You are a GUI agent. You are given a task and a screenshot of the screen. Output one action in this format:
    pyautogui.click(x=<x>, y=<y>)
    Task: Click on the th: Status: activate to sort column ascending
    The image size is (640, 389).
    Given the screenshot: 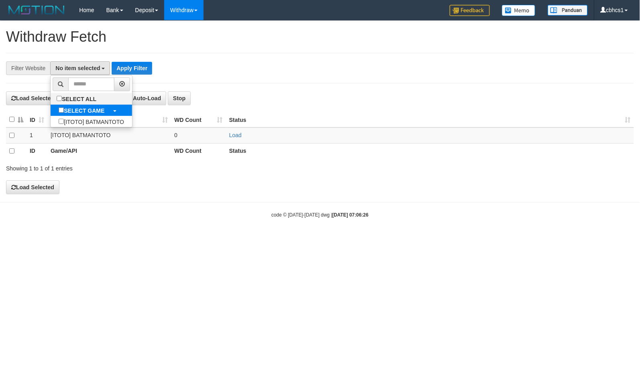 What is the action you would take?
    pyautogui.click(x=430, y=120)
    